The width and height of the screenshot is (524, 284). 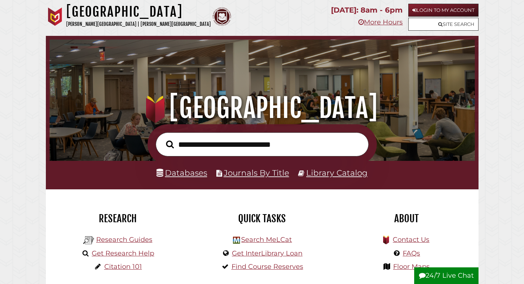 What do you see at coordinates (411, 240) in the screenshot?
I see `a: Contact Us` at bounding box center [411, 240].